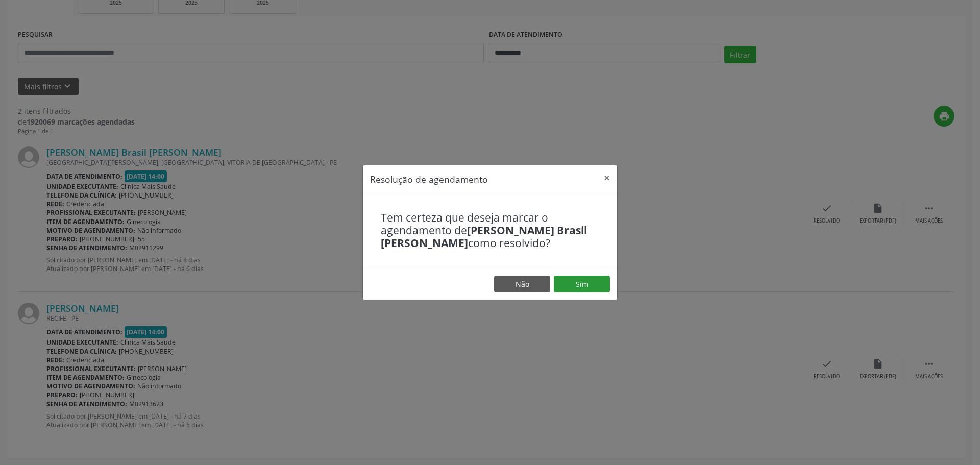 This screenshot has height=465, width=980. What do you see at coordinates (606, 177) in the screenshot?
I see `button: Close` at bounding box center [606, 177].